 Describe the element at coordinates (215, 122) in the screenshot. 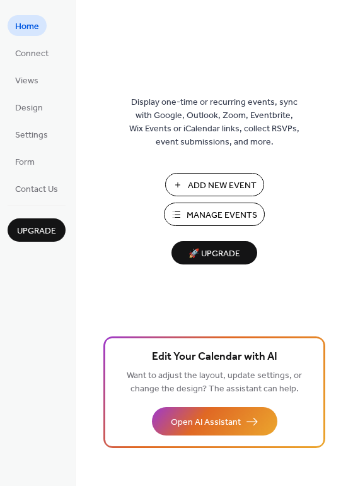

I see `span: Display one-time or recurring events, sync with Google, Outlook, Zoom, Eventbrite, Wix Events or ...` at that location.